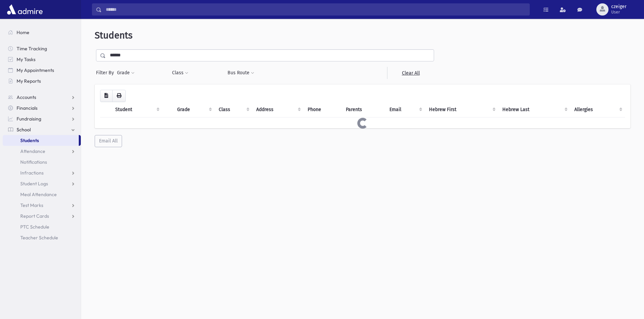 The height and width of the screenshot is (319, 644). Describe the element at coordinates (25, 9) in the screenshot. I see `img: AdmirePro` at that location.